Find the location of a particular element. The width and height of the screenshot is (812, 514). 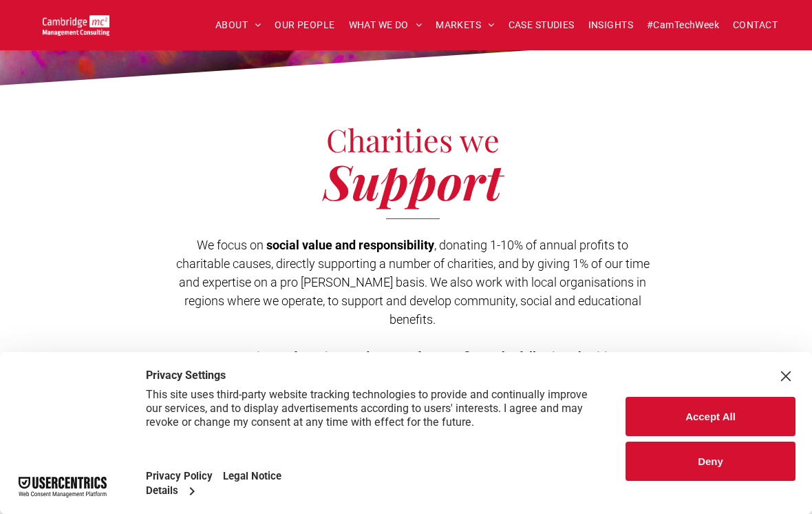

a: ABOUT is located at coordinates (238, 25).